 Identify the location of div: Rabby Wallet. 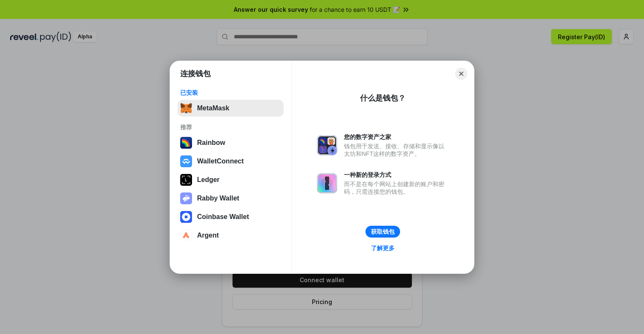
(218, 199).